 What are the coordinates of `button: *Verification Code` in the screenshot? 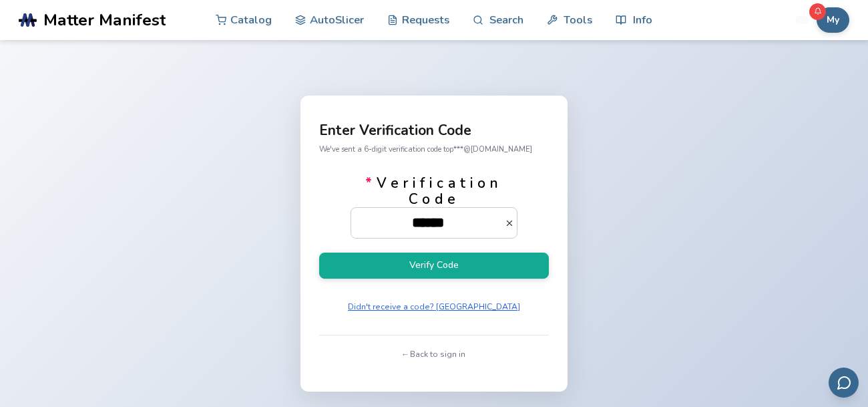 It's located at (511, 224).